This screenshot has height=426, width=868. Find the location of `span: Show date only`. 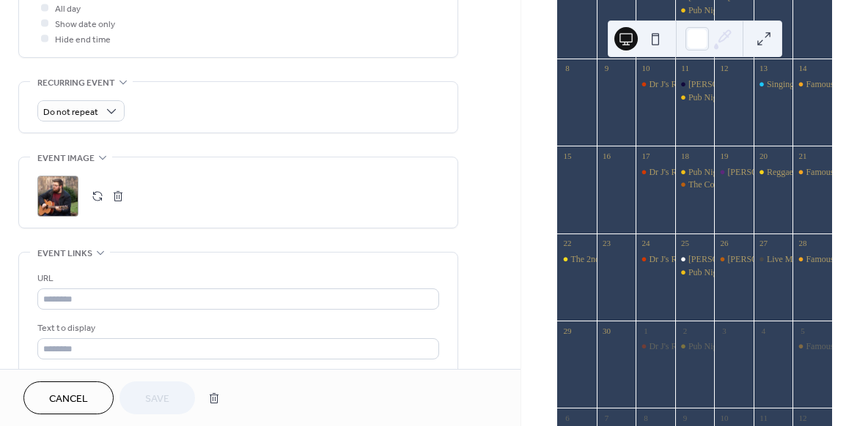

span: Show date only is located at coordinates (85, 24).